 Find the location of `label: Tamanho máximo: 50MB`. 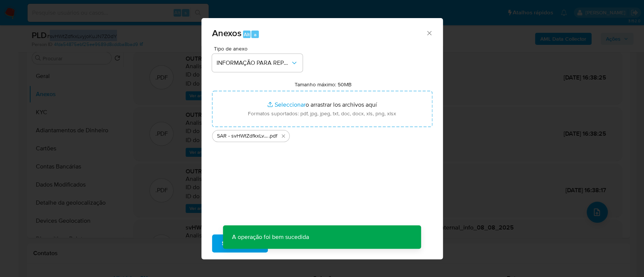

label: Tamanho máximo: 50MB is located at coordinates (322, 84).